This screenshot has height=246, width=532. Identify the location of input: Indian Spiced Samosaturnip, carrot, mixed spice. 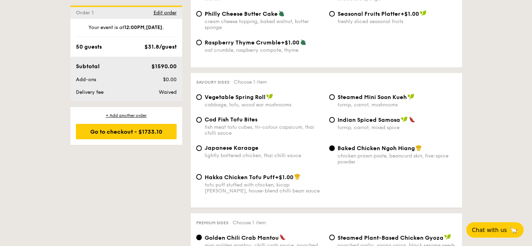
(332, 120).